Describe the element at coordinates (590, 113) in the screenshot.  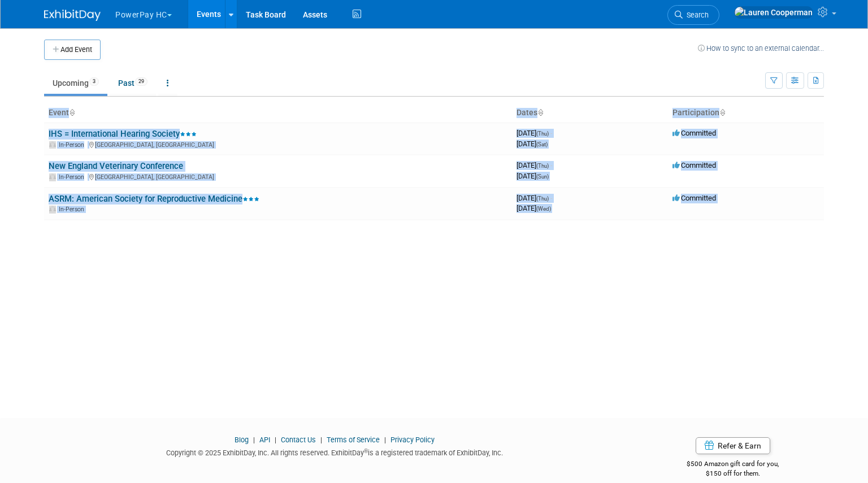
I see `th: Dates` at that location.